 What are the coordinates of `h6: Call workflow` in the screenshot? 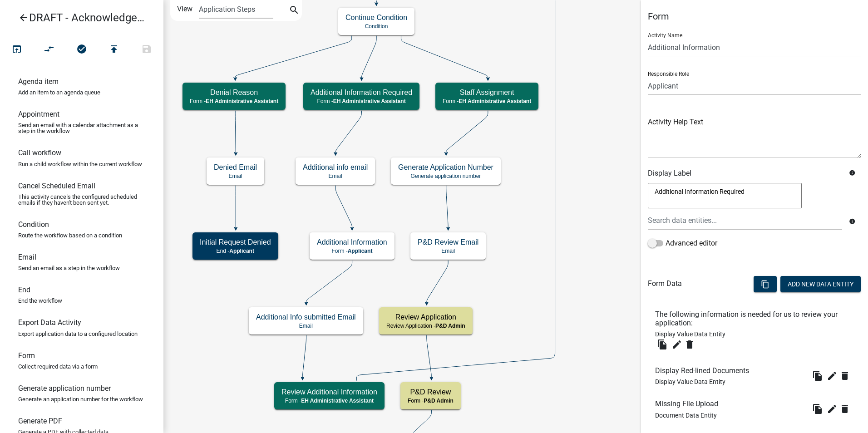 It's located at (39, 153).